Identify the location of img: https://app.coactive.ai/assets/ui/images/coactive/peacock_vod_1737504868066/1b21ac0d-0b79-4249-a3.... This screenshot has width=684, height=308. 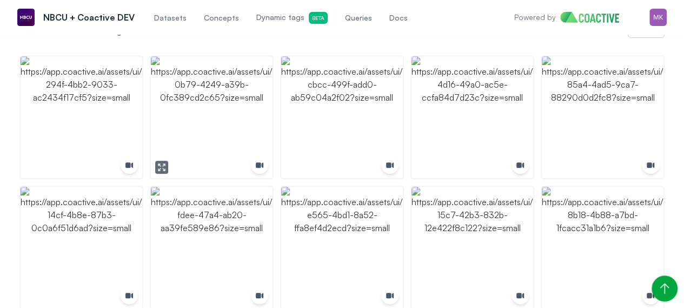
(211, 117).